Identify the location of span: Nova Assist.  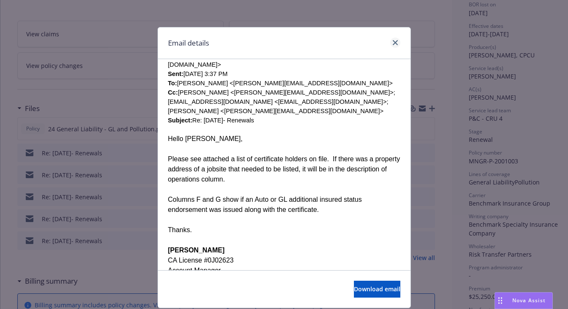
(529, 300).